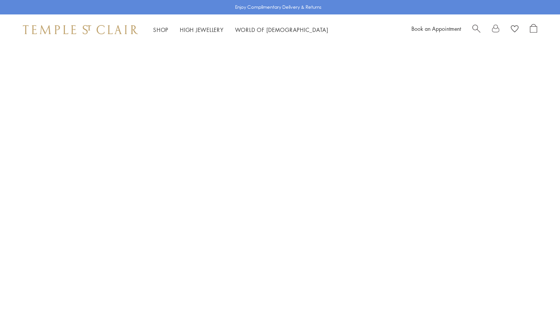  What do you see at coordinates (80, 30) in the screenshot?
I see `img: Temple St. Clair` at bounding box center [80, 30].